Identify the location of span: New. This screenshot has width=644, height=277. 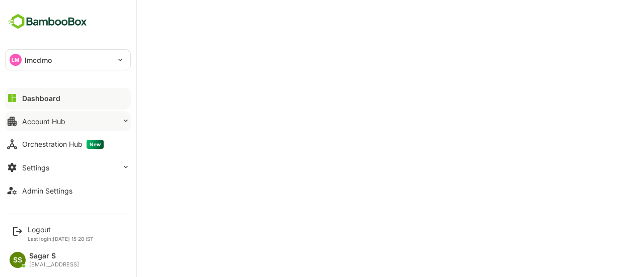
(95, 144).